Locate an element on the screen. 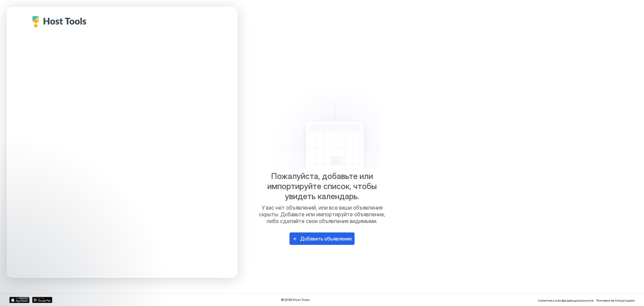  div: Google Play Маркет is located at coordinates (43, 300).